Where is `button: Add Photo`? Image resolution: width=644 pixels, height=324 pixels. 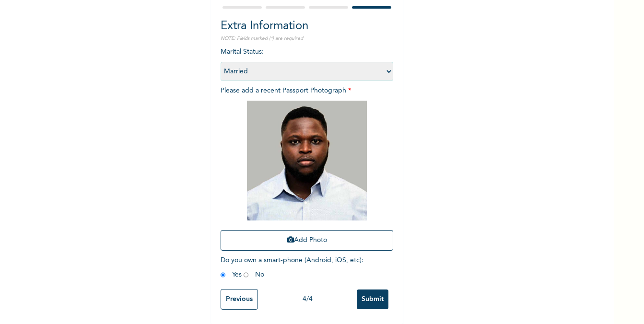
button: Add Photo is located at coordinates (307, 240).